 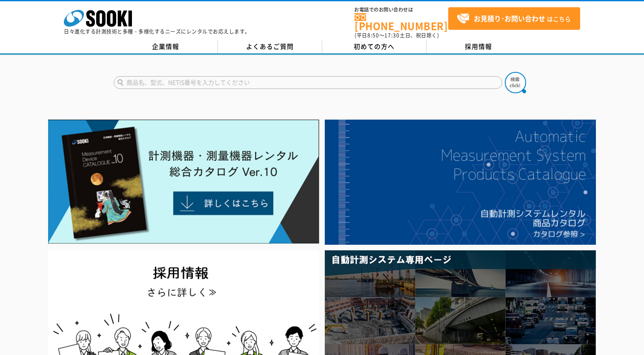 I want to click on strong: お見積り･お問い合わせ, so click(x=510, y=18).